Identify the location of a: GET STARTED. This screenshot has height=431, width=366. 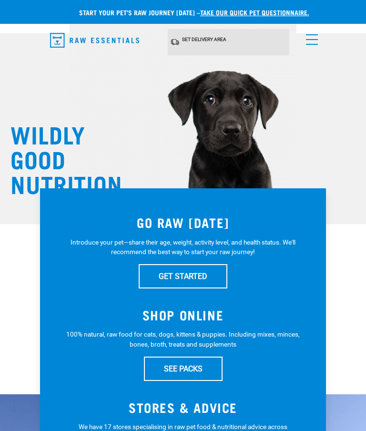
(183, 276).